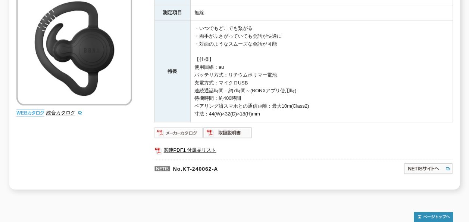 Image resolution: width=469 pixels, height=222 pixels. What do you see at coordinates (321, 13) in the screenshot?
I see `td: 無線` at bounding box center [321, 13].